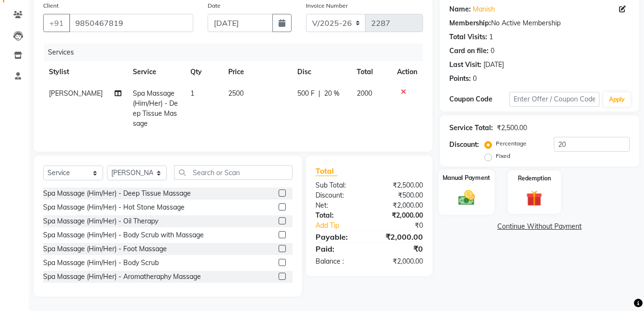 This screenshot has width=644, height=311. Describe the element at coordinates (236, 93) in the screenshot. I see `span: 2500` at that location.